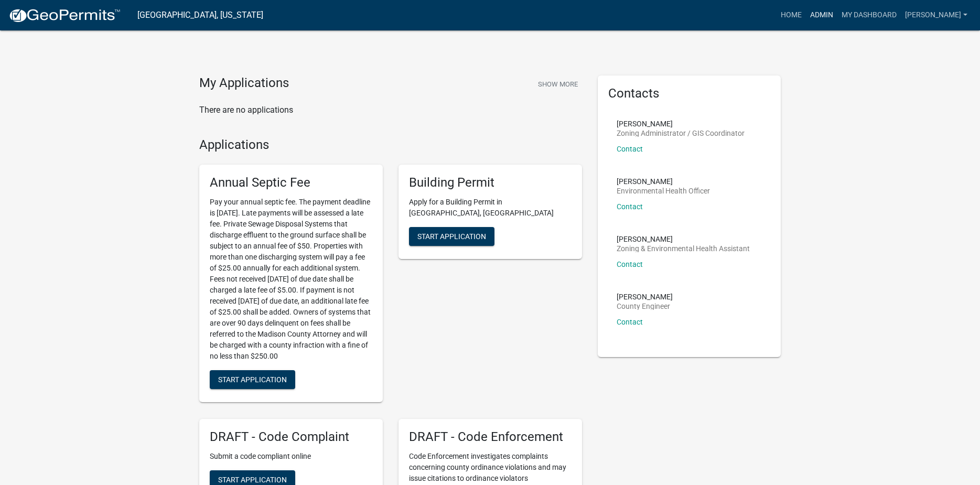 The height and width of the screenshot is (485, 980). Describe the element at coordinates (390, 110) in the screenshot. I see `p: There are no applications` at that location.